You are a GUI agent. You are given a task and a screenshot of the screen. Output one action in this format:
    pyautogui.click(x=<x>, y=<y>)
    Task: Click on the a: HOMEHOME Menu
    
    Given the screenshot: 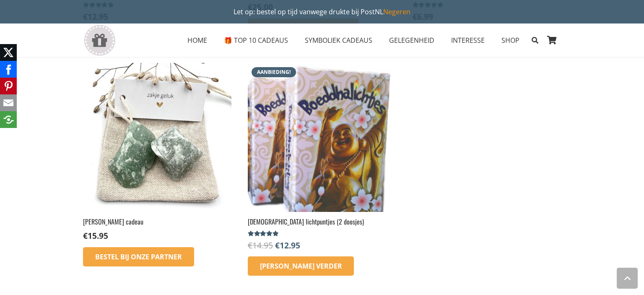 What is the action you would take?
    pyautogui.click(x=197, y=40)
    